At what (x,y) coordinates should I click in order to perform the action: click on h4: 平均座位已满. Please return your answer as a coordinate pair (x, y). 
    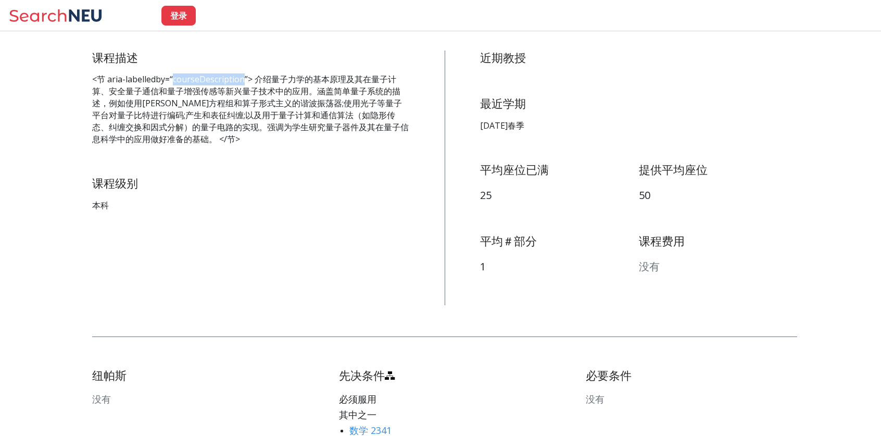
    Looking at the image, I should click on (559, 170).